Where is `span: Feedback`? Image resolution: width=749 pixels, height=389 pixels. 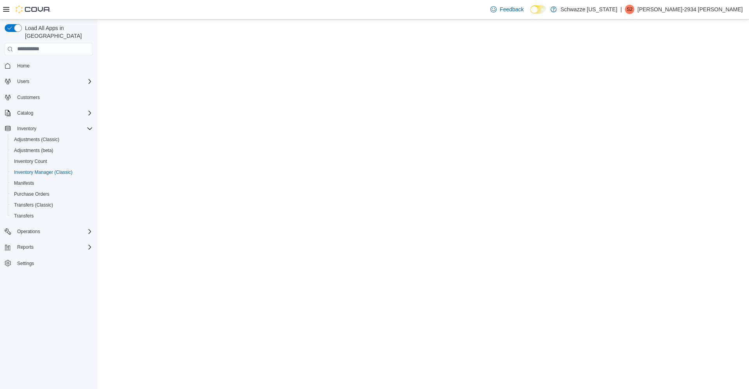
span: Feedback is located at coordinates (511, 9).